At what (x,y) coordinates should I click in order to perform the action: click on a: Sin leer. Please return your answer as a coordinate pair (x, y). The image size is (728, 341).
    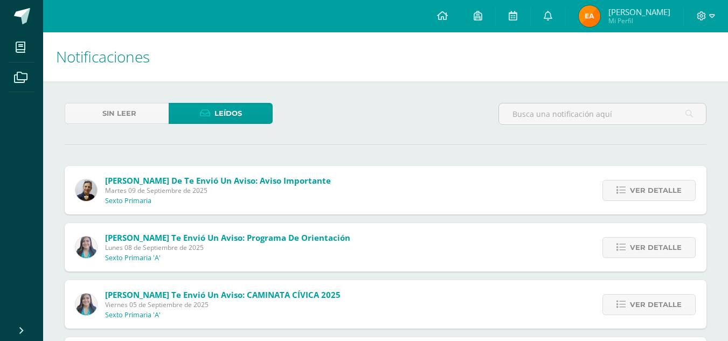
    Looking at the image, I should click on (116, 113).